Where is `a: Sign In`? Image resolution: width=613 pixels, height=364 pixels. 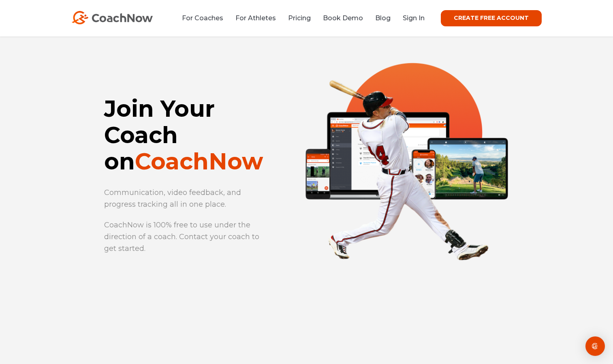
a: Sign In is located at coordinates (414, 18).